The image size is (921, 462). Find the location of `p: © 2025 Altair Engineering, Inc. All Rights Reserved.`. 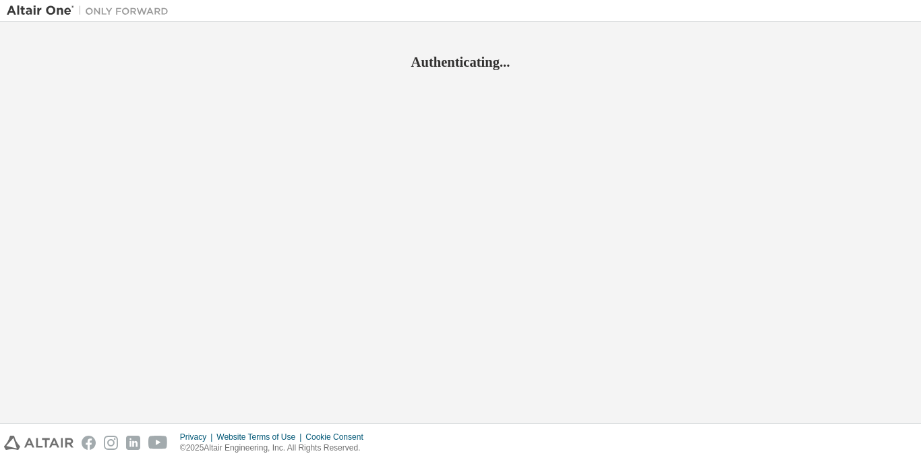

p: © 2025 Altair Engineering, Inc. All Rights Reserved. is located at coordinates (276, 448).